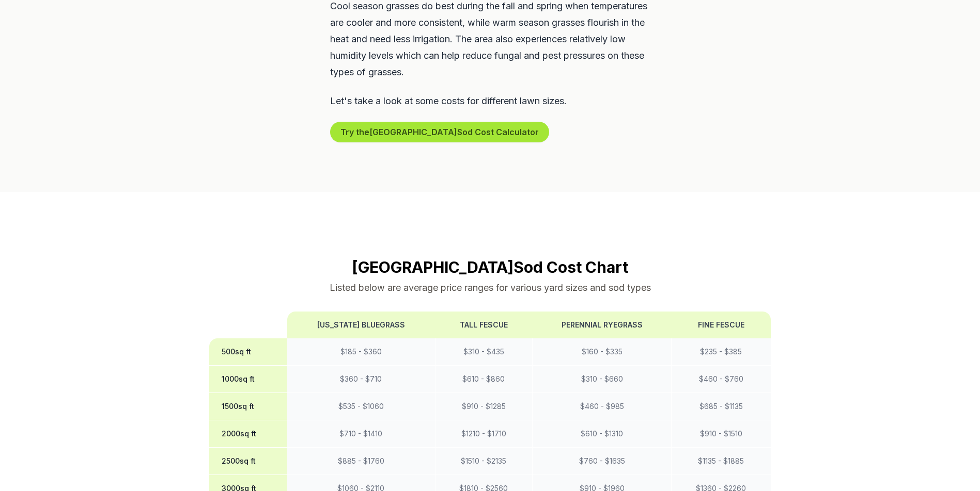 The height and width of the screenshot is (491, 980). I want to click on td: $ 460 - $ 985, so click(602, 406).